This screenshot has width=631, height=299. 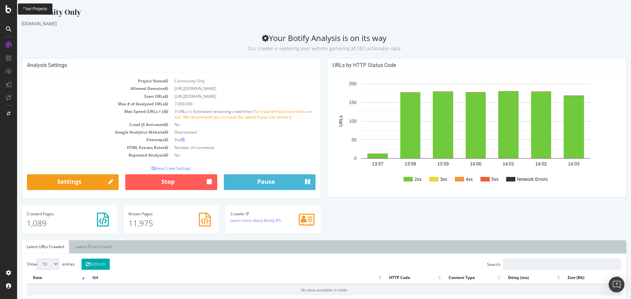 What do you see at coordinates (545, 264) in the screenshot?
I see `input: Search:` at bounding box center [545, 264].